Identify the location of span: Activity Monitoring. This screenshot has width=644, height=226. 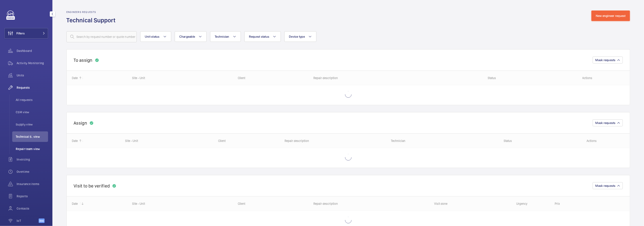
(32, 63).